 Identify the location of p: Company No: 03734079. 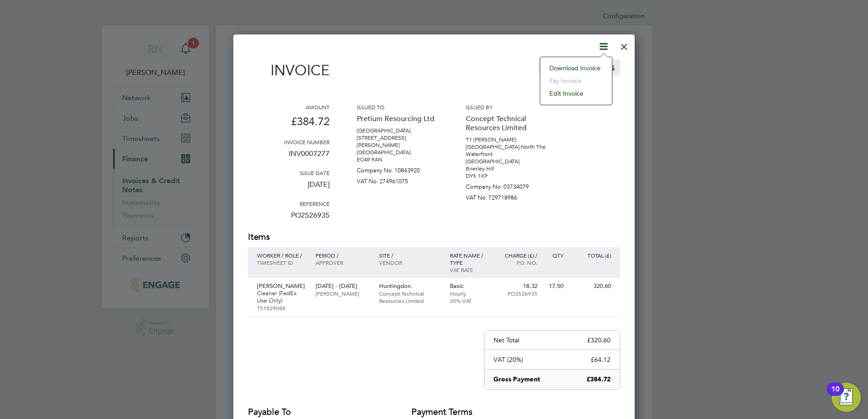
(507, 185).